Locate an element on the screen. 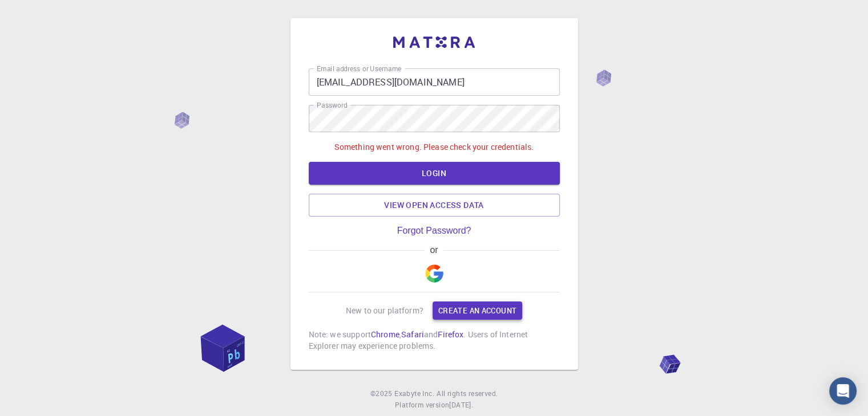 The width and height of the screenshot is (868, 416). span: Platform version is located at coordinates (422, 405).